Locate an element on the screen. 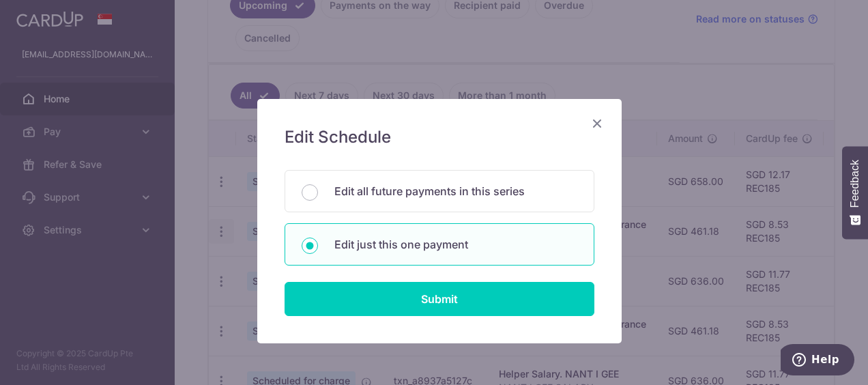  h5: Edit Schedule is located at coordinates (439, 137).